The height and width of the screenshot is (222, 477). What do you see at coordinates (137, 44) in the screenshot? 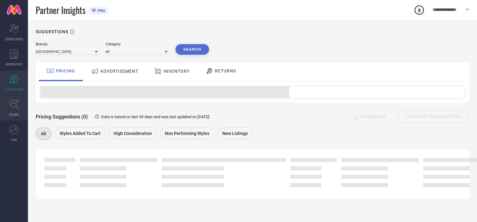
I see `div: Category` at bounding box center [137, 44].